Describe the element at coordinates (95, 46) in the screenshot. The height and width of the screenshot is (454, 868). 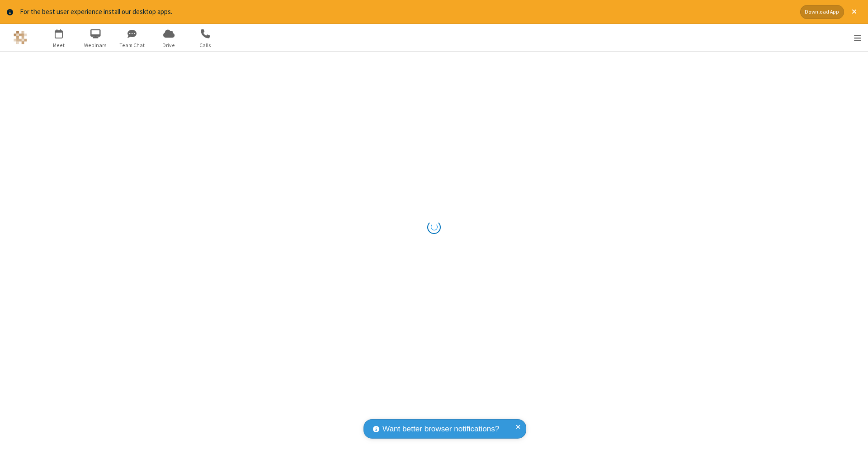
I see `span: Webinars` at that location.